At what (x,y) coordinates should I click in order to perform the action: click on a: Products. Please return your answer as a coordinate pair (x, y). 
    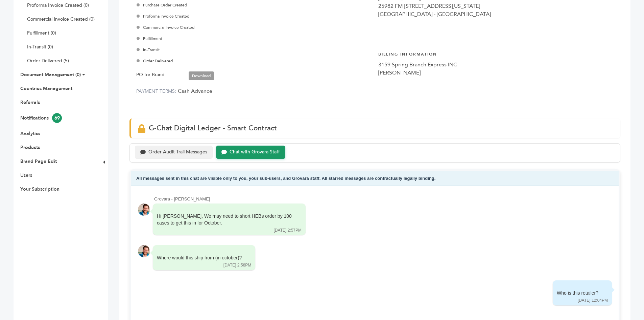
    Looking at the image, I should click on (30, 147).